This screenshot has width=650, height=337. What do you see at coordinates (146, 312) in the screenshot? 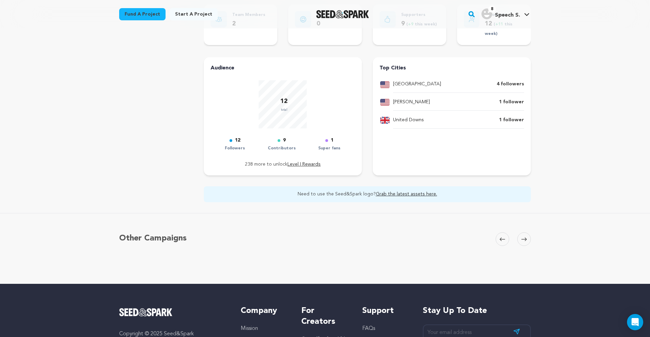
I see `img: Seed&Spark Logo` at bounding box center [146, 312].